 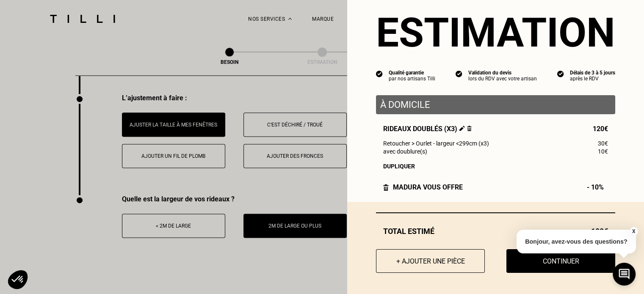 What do you see at coordinates (592, 73) in the screenshot?
I see `div: Délais de 3 à 5 jours` at bounding box center [592, 73].